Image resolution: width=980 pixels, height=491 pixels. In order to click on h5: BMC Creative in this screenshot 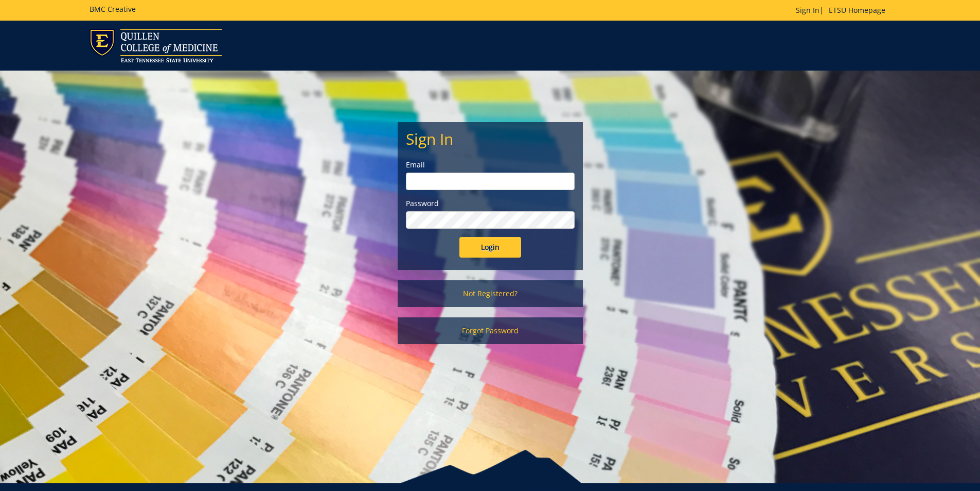, I will do `click(113, 9)`.